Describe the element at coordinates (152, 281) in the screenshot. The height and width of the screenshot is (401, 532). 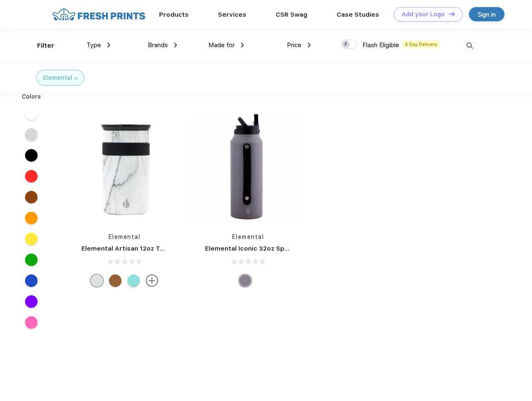
I see `img: more.svg` at that location.